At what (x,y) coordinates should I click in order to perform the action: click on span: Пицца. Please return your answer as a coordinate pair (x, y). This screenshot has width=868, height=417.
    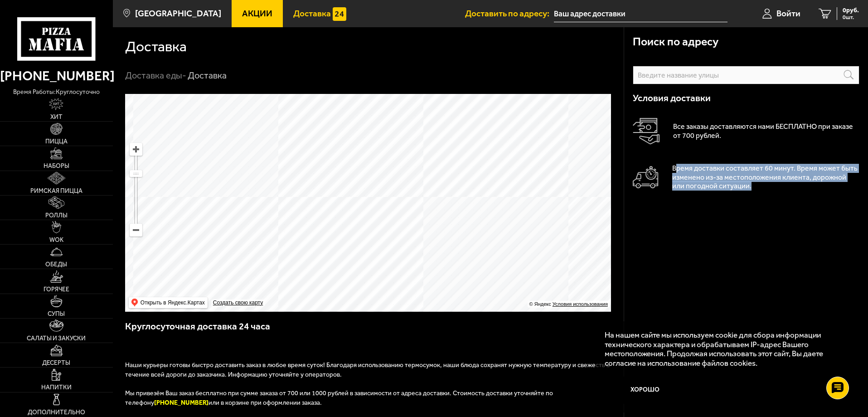
    Looking at the image, I should click on (56, 142).